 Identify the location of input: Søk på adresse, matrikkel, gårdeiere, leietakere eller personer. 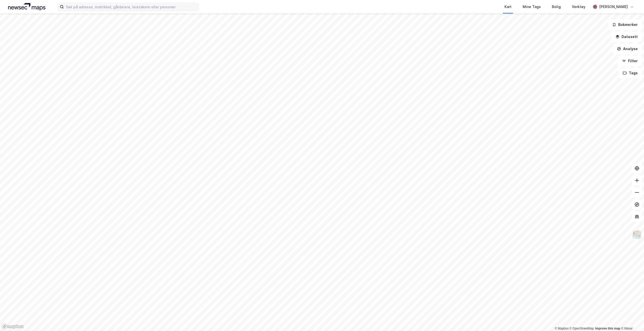
(131, 7).